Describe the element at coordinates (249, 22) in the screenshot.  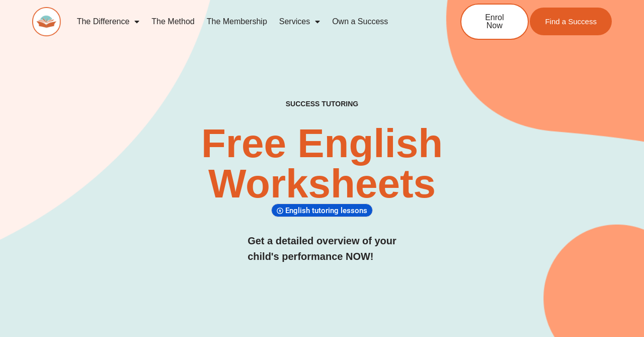
I see `nav: Menu` at that location.